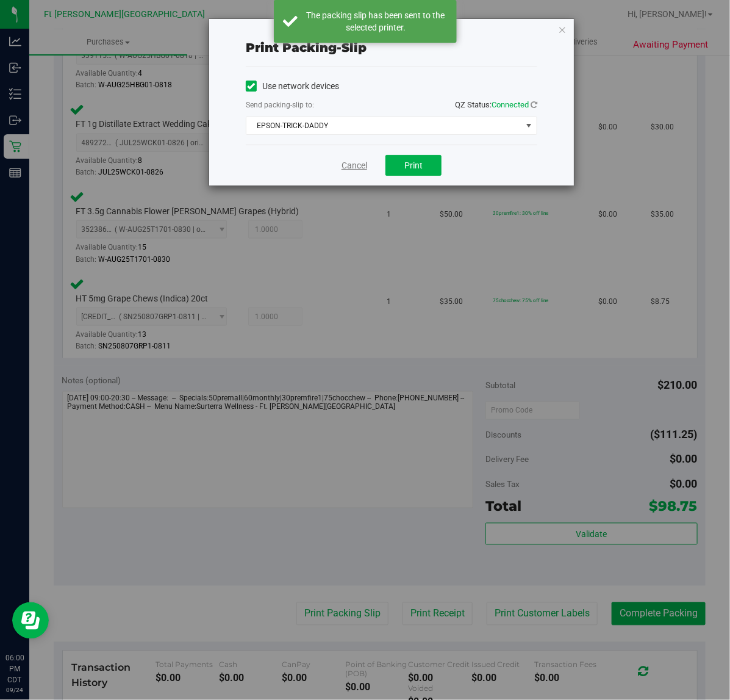 Image resolution: width=730 pixels, height=700 pixels. What do you see at coordinates (384, 125) in the screenshot?
I see `span: EPSON-TRICK-DADDY` at bounding box center [384, 125].